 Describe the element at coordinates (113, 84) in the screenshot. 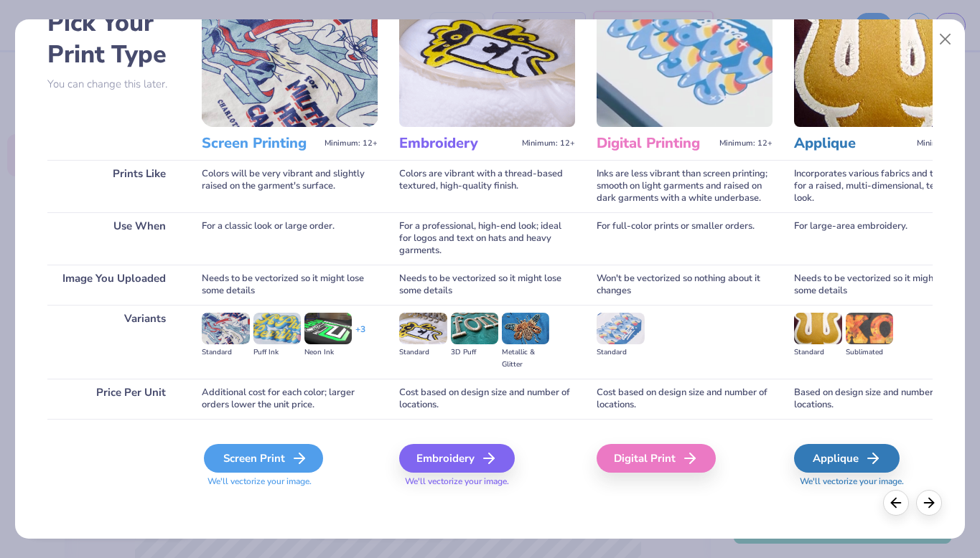

I see `p: You can change this later.` at that location.